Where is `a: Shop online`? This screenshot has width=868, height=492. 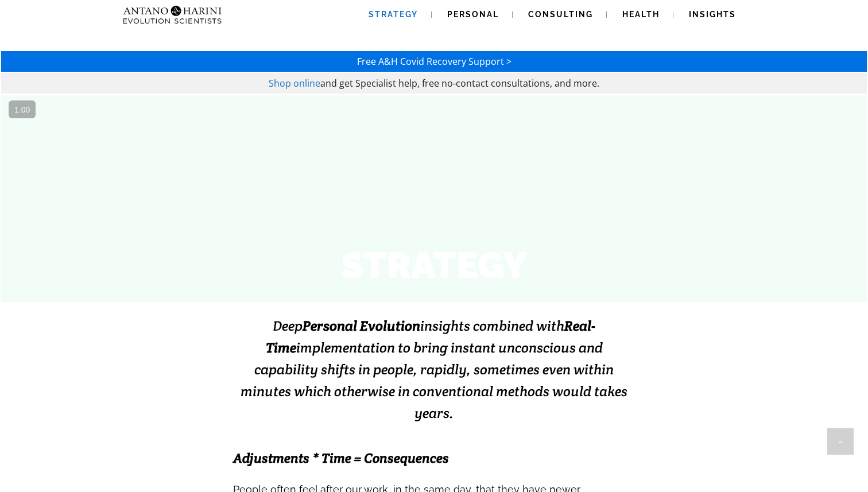
a: Shop online is located at coordinates (294, 84).